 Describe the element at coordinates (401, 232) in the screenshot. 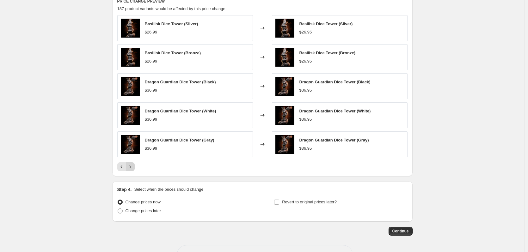

I see `span: Continue` at that location.